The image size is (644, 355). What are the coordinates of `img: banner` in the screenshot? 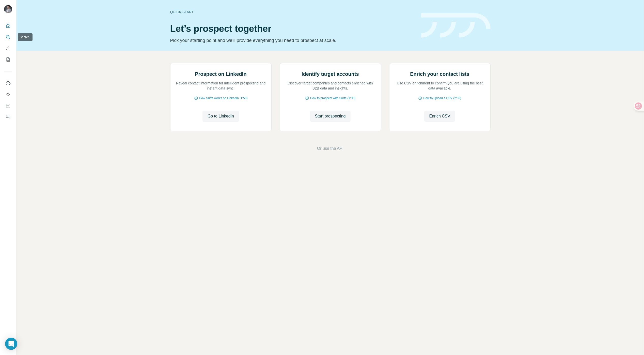 It's located at (455, 26).